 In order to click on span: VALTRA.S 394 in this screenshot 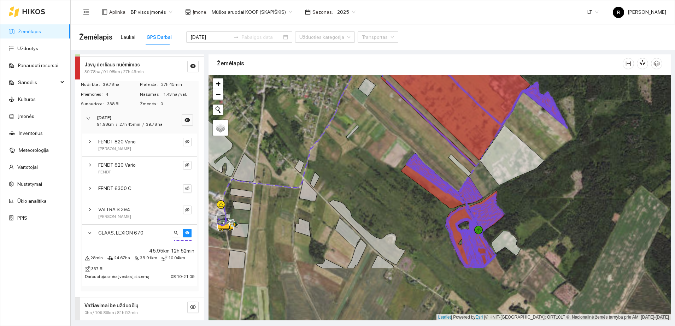, I will do `click(114, 210)`.